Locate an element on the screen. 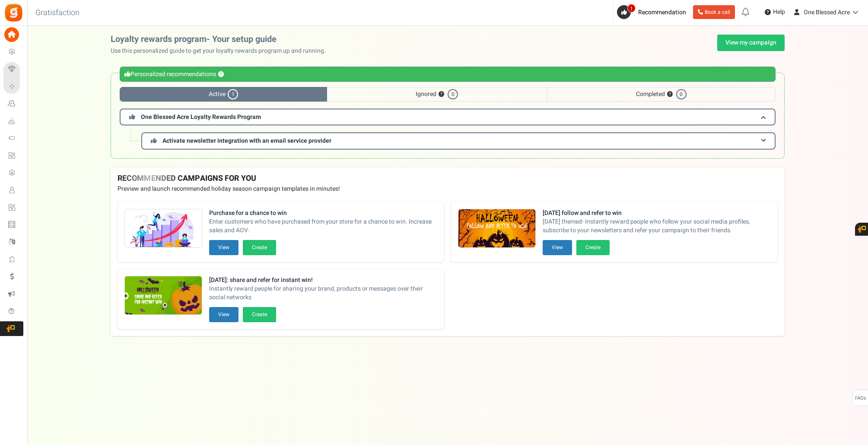  div: Personalized recommendations is located at coordinates (447, 74).